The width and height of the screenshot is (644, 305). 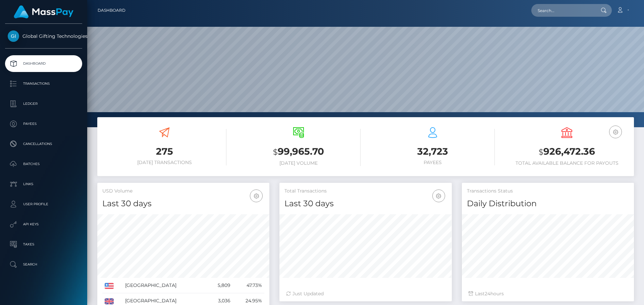 I want to click on p: Transactions, so click(x=44, y=84).